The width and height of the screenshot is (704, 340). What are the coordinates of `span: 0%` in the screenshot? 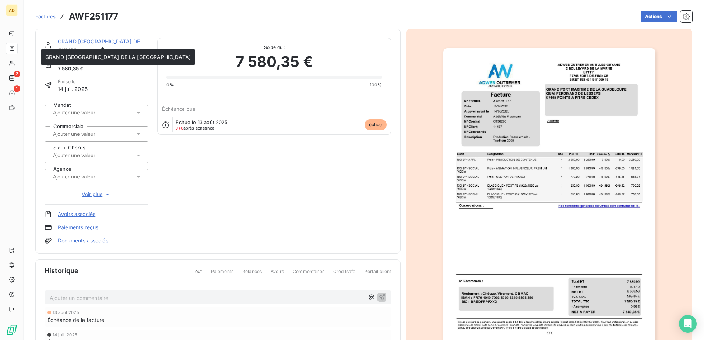 It's located at (170, 85).